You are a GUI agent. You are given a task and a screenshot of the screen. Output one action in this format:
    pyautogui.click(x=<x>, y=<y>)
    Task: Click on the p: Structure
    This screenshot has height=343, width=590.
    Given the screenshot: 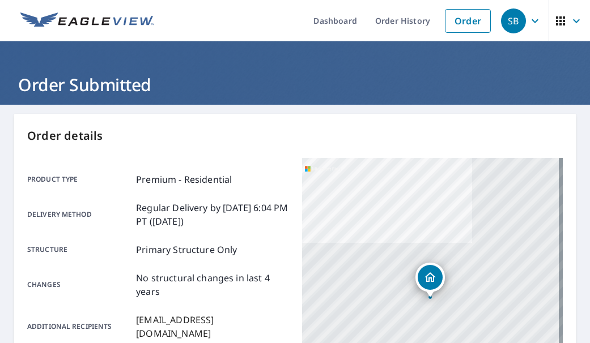 What is the action you would take?
    pyautogui.click(x=79, y=250)
    